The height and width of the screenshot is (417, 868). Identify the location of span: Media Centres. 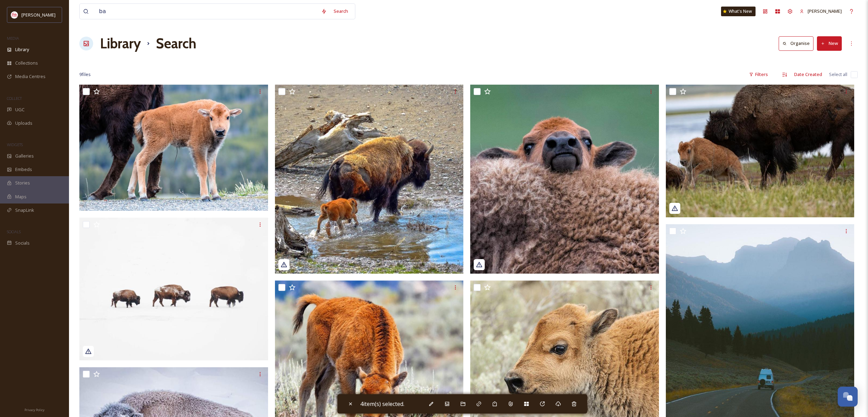
(30, 76).